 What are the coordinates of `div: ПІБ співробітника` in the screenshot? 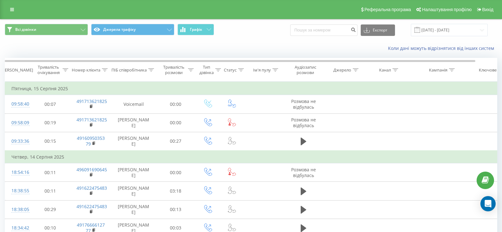 It's located at (129, 70).